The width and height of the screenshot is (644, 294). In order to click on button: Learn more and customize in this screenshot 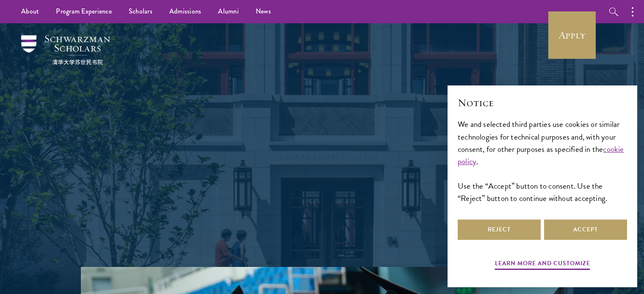, I will do `click(542, 264)`.